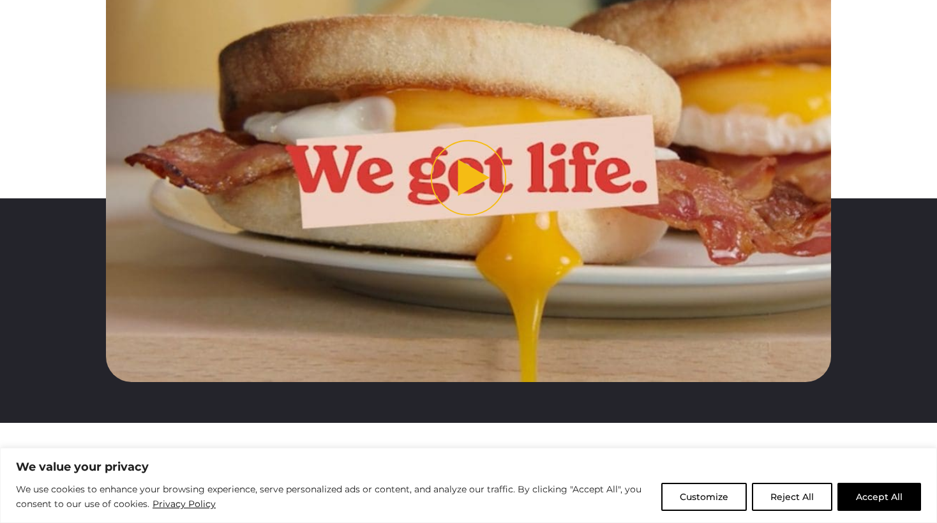 The width and height of the screenshot is (937, 523). Describe the element at coordinates (184, 504) in the screenshot. I see `a: Privacy Policy` at that location.